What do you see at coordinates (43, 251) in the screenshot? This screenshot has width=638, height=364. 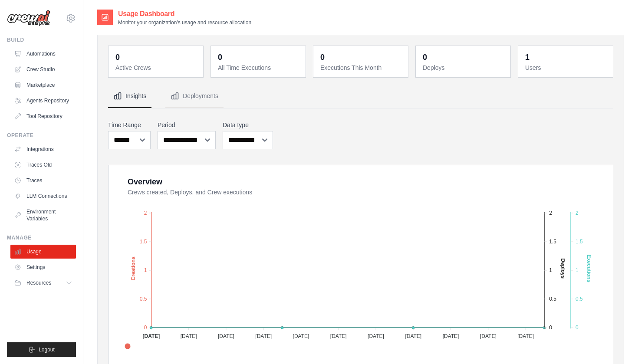 I see `a: Usage` at bounding box center [43, 251].